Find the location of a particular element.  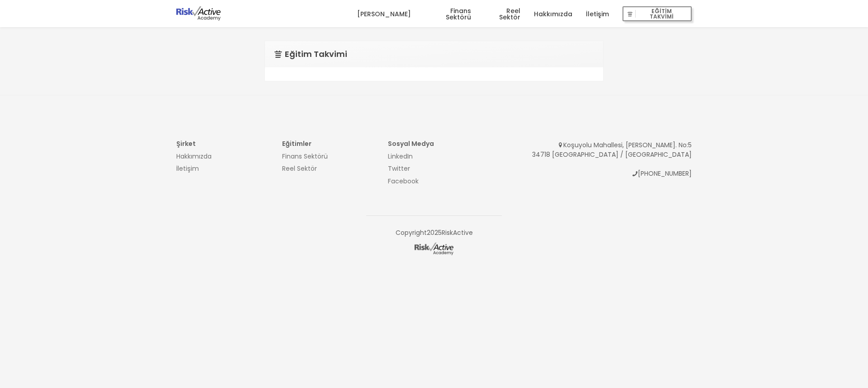

span: EĞİTİM TAKVİMİ is located at coordinates (662, 14).